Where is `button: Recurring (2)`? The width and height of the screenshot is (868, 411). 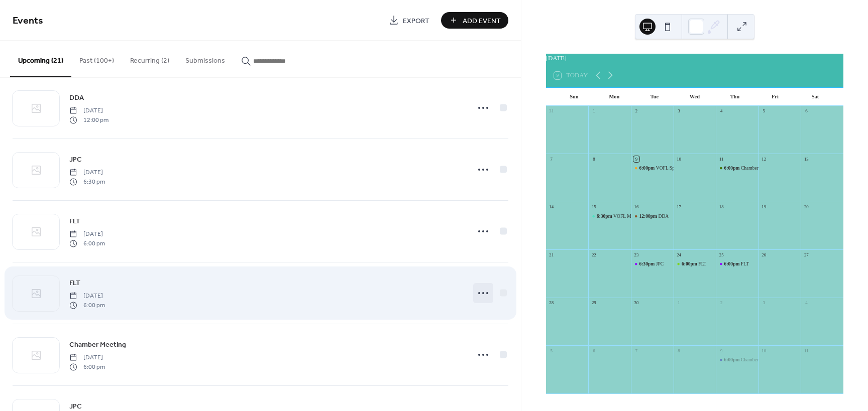
button: Recurring (2) is located at coordinates (150, 58).